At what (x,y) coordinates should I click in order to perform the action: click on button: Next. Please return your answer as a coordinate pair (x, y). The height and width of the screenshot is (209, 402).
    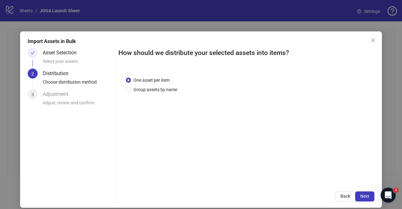
    Looking at the image, I should click on (364, 196).